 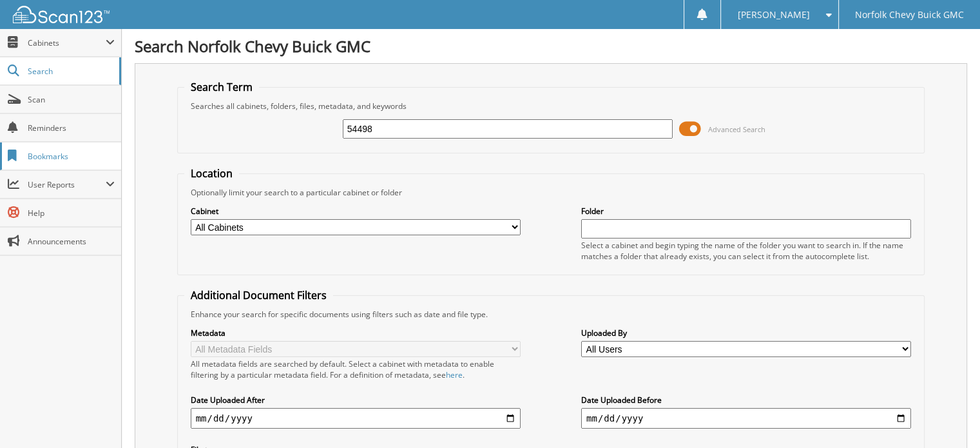 I want to click on span: Advanced Search, so click(x=736, y=129).